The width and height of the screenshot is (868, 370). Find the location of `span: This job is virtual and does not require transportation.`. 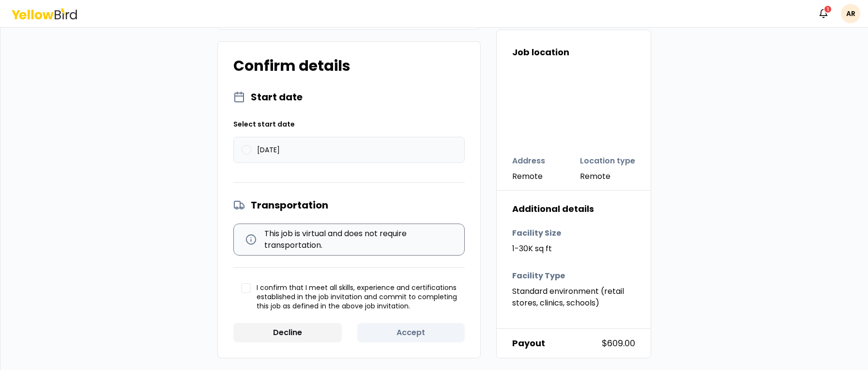

span: This job is virtual and does not require transportation. is located at coordinates (362, 240).